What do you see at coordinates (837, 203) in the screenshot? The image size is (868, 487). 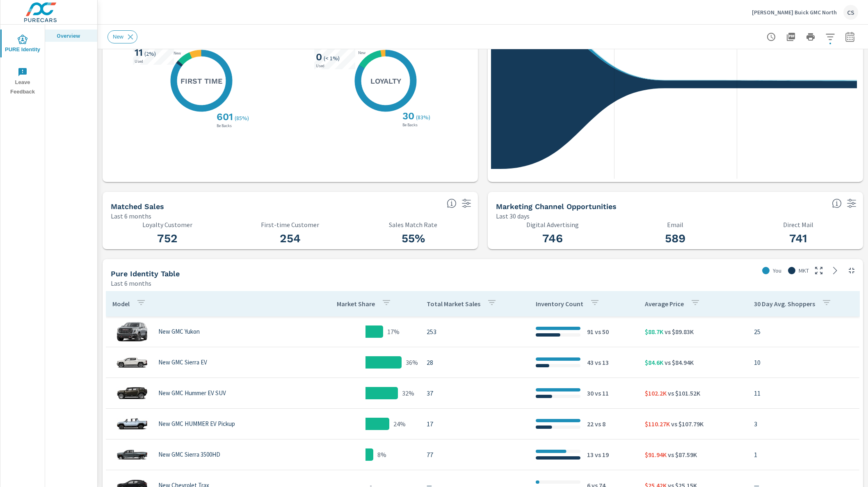 I see `span: Matched shoppers that can be exported to each channel type. This is targetable traffic.` at bounding box center [837, 203].